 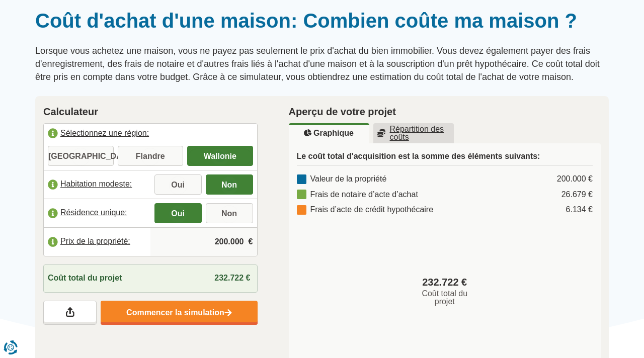 I want to click on label: Prix de la propriété:, so click(x=97, y=242).